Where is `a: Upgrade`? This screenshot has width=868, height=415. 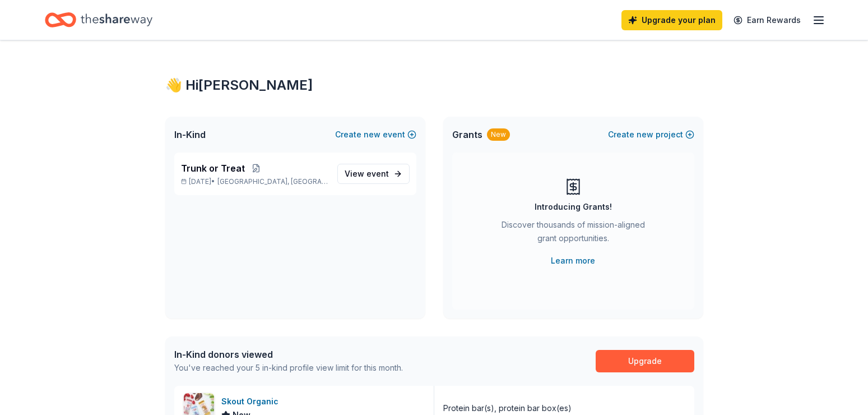
a: Upgrade is located at coordinates (645, 361).